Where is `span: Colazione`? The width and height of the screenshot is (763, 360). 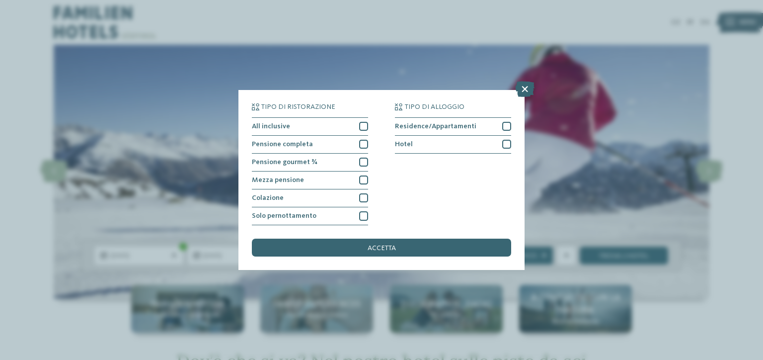 span: Colazione is located at coordinates (268, 198).